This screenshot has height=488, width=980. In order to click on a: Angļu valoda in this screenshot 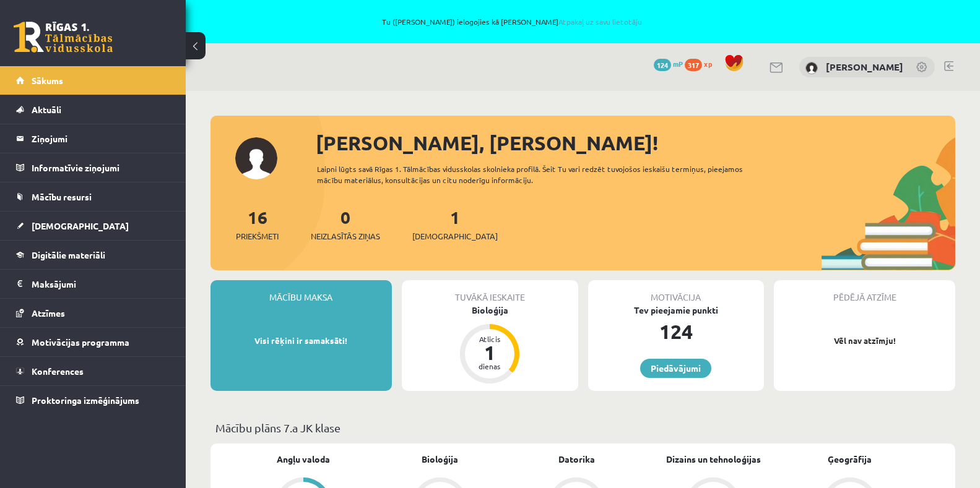, I will do `click(303, 459)`.